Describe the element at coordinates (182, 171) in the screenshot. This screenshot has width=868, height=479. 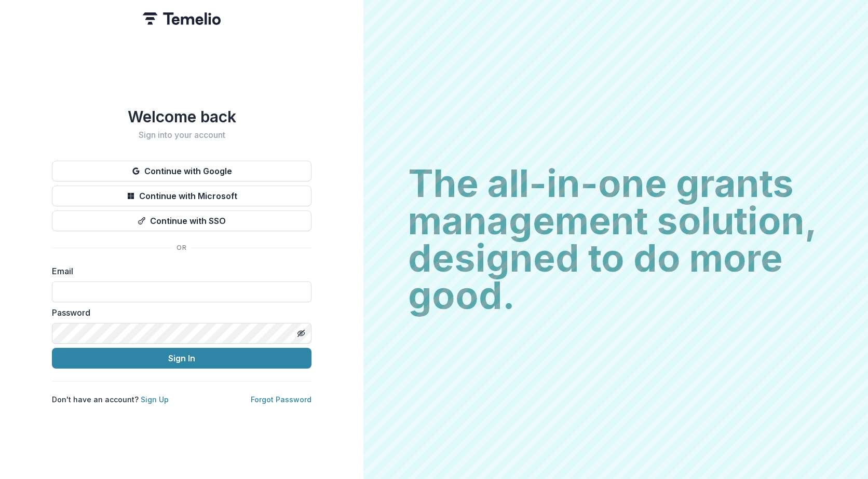
I see `button: Continue with Google` at that location.